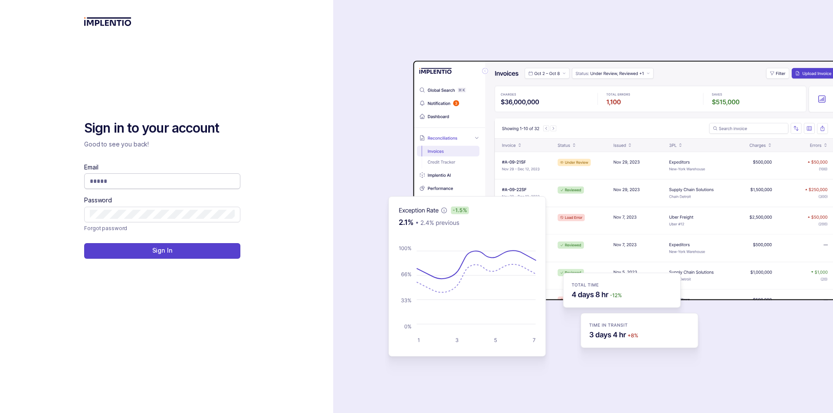  What do you see at coordinates (108, 22) in the screenshot?
I see `img: logo` at bounding box center [108, 22].